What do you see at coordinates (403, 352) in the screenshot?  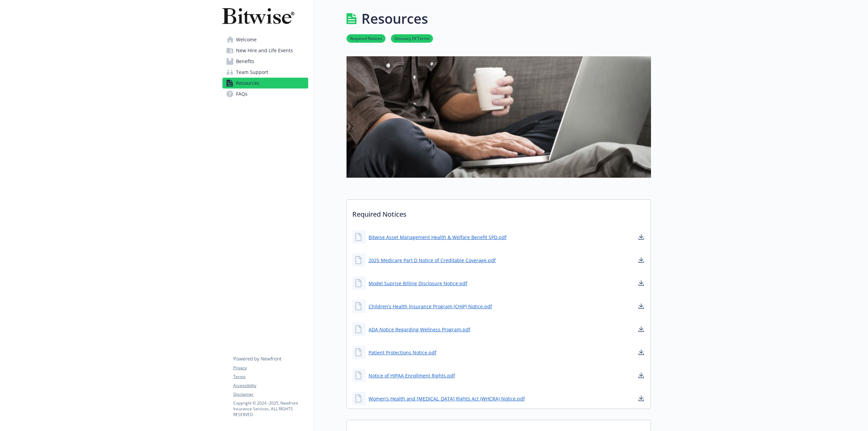 I see `a: Patient Protections Notice.pdf` at bounding box center [403, 352].